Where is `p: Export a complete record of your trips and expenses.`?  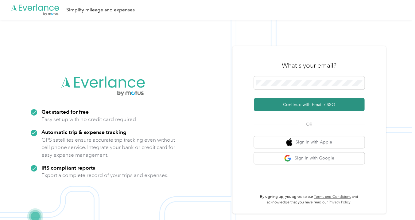 p: Export a complete record of your trips and expenses. is located at coordinates (105, 175).